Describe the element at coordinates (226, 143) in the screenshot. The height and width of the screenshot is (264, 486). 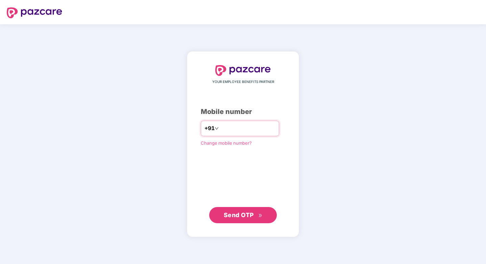
I see `span: Change mobile number?` at that location.